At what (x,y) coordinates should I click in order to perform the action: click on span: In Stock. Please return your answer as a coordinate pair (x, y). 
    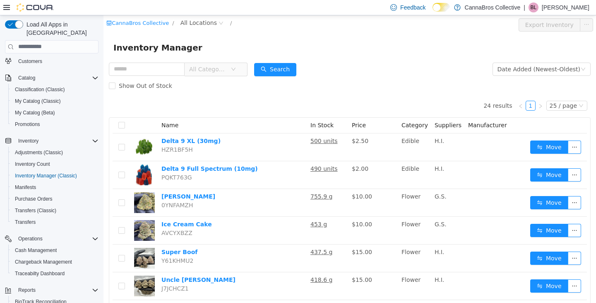
    Looking at the image, I should click on (219, 110).